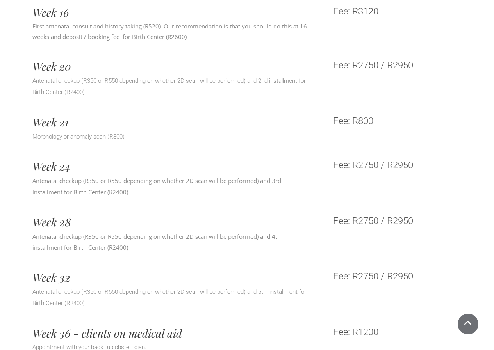  Describe the element at coordinates (51, 12) in the screenshot. I see `span: Week 16` at that location.